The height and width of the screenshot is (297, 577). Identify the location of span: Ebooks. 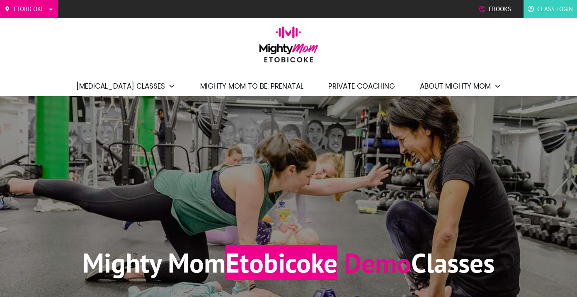
(500, 9).